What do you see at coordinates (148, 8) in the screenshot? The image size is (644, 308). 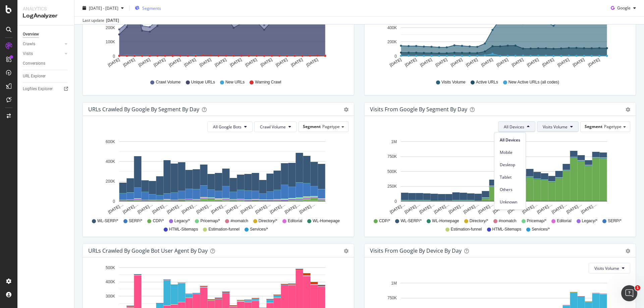 I see `button: Segments` at bounding box center [148, 8].